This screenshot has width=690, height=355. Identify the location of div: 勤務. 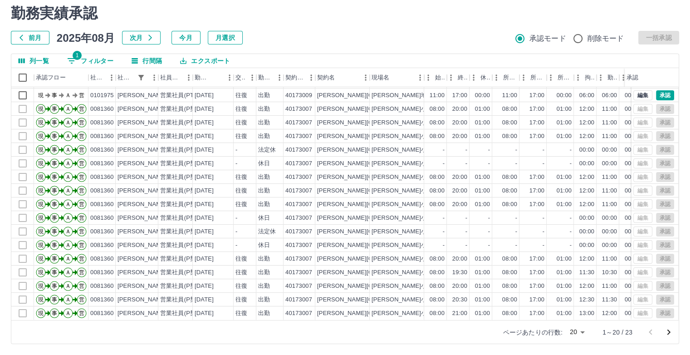
(608, 78).